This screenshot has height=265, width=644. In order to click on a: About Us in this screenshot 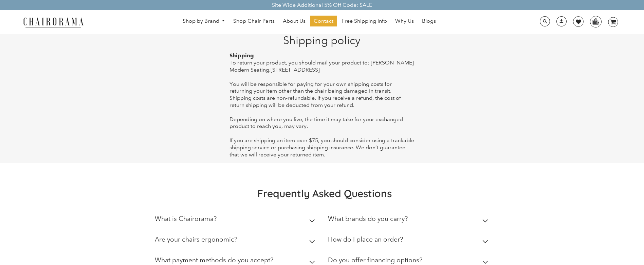, I will do `click(294, 21)`.